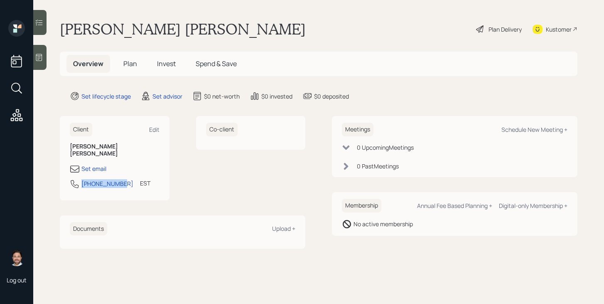  Describe the element at coordinates (455, 205) in the screenshot. I see `div: Annual Fee Based Planning +` at that location.